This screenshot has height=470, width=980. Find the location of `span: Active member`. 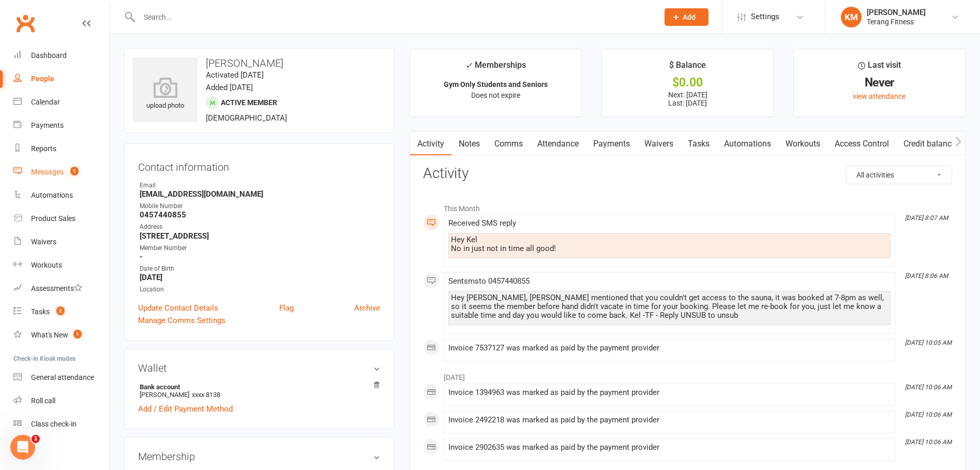

span: Active member is located at coordinates (249, 103).